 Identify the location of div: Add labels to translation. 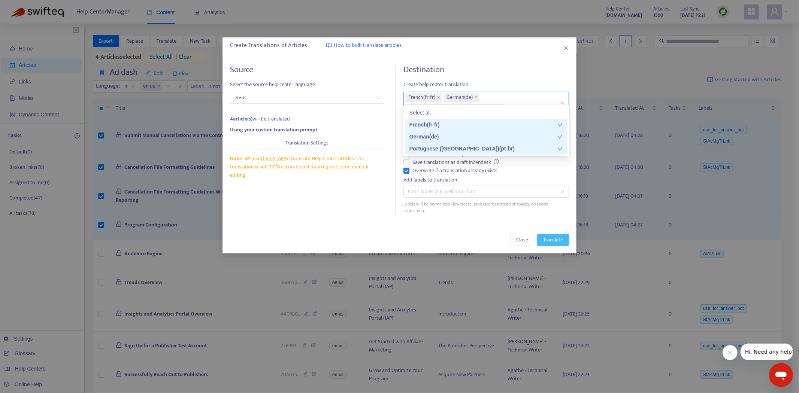
(486, 180).